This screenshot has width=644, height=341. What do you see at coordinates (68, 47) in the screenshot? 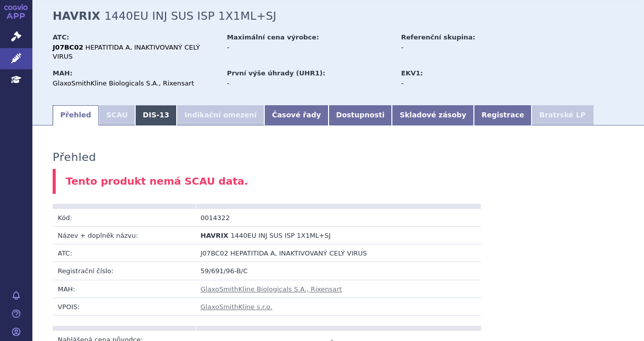
I see `strong: J07BC02` at bounding box center [68, 47].